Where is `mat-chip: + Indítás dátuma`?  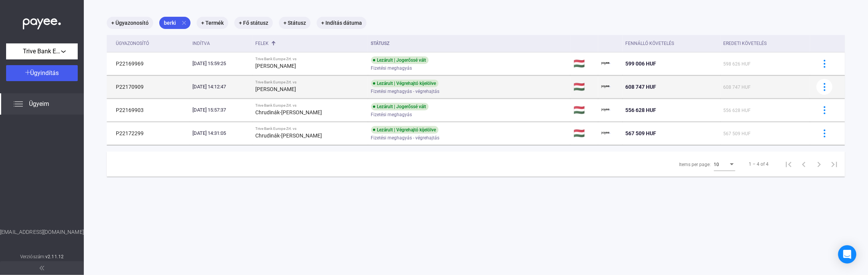 mat-chip: + Indítás dátuma is located at coordinates (341, 23).